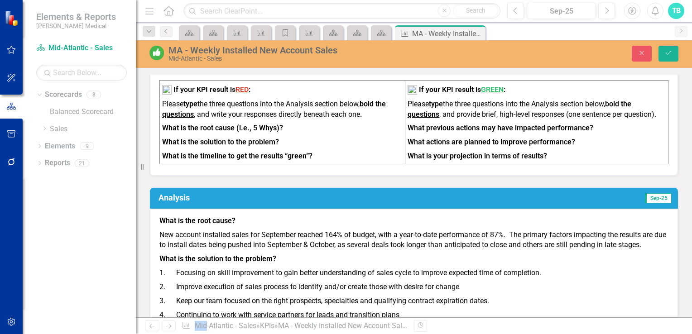 This screenshot has height=334, width=692. What do you see at coordinates (537, 111) in the screenshot?
I see `p: Please the three questions into the Analysis section below, , and provide brief, high-level respo...` at bounding box center [537, 111].